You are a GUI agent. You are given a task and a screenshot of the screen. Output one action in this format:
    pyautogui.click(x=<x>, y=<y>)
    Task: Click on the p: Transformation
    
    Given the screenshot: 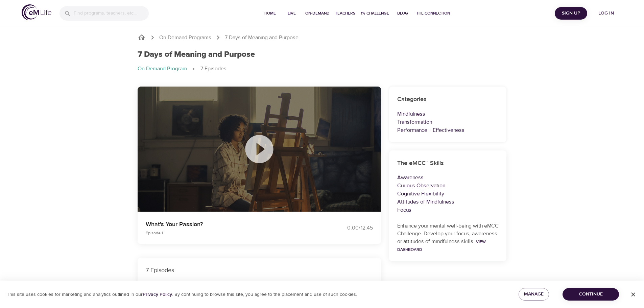 What is the action you would take?
    pyautogui.click(x=448, y=122)
    